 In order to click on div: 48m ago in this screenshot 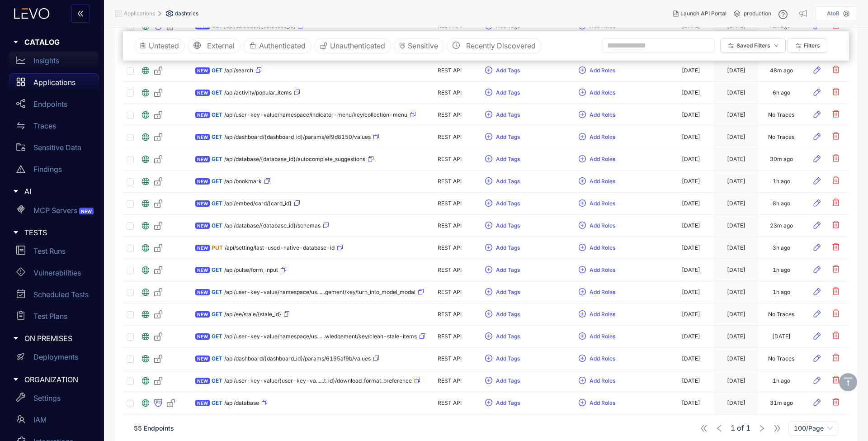, I will do `click(781, 70)`.